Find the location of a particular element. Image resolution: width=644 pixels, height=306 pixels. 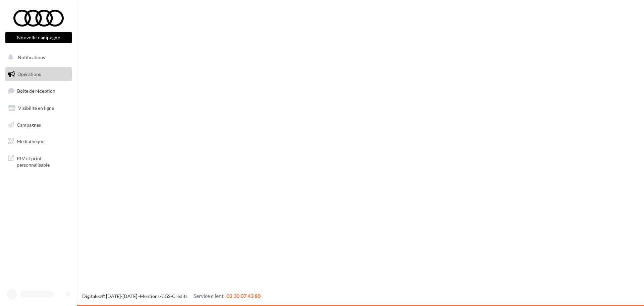

span: Service client is located at coordinates (209, 295).